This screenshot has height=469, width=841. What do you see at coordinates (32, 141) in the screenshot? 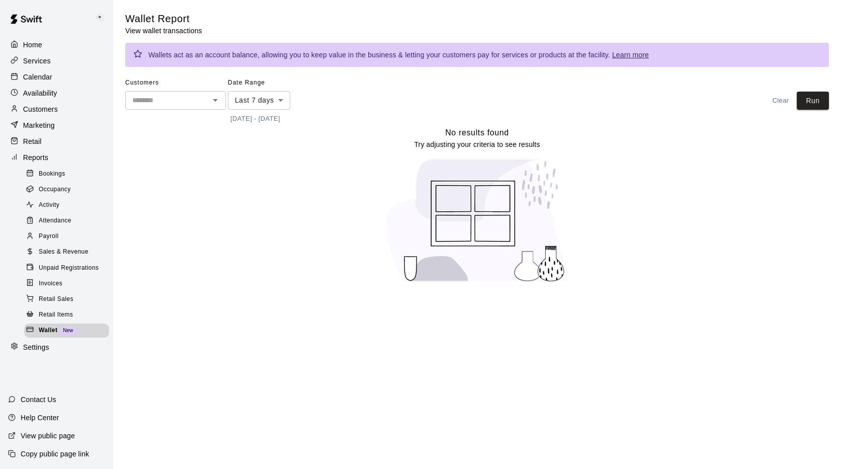
I see `p: Retail` at bounding box center [32, 141].